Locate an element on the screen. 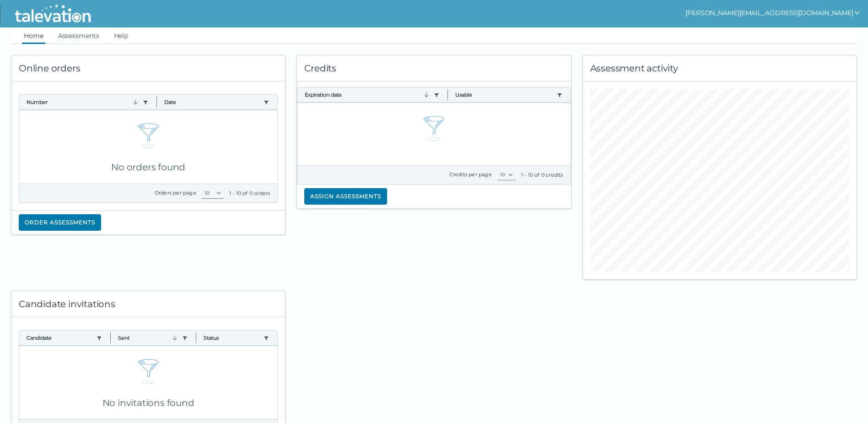 The width and height of the screenshot is (868, 423). button: Expiration date is located at coordinates (368, 95).